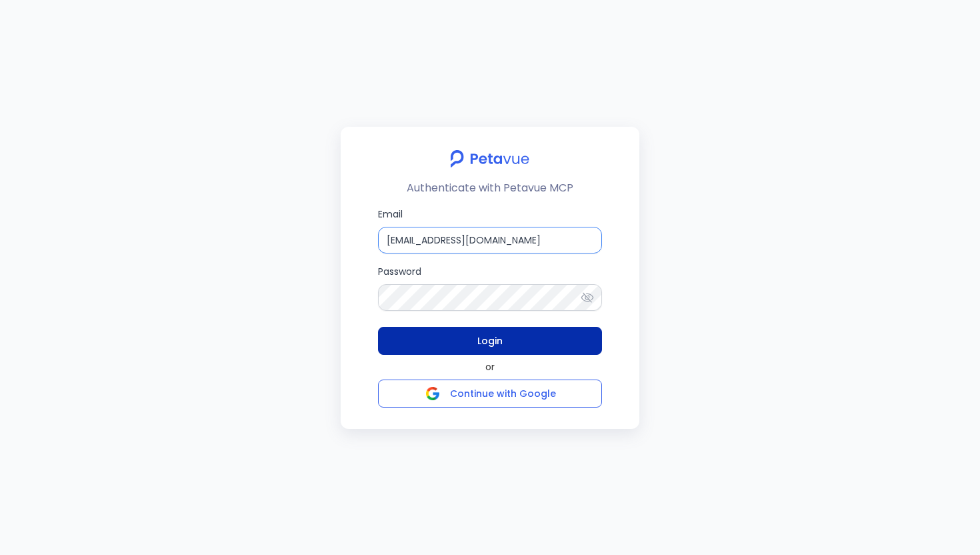 This screenshot has height=555, width=980. I want to click on span: or, so click(490, 367).